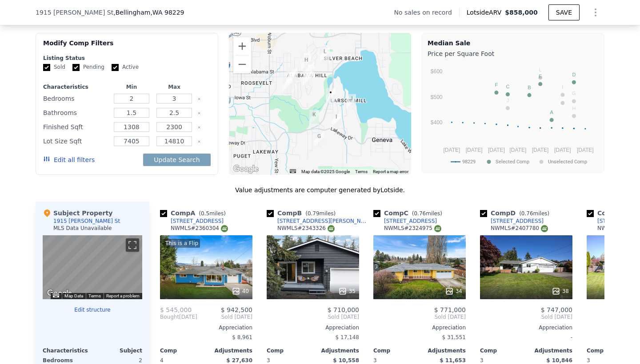 The image size is (640, 364). Describe the element at coordinates (303, 213) in the screenshot. I see `div: Comp B` at that location.